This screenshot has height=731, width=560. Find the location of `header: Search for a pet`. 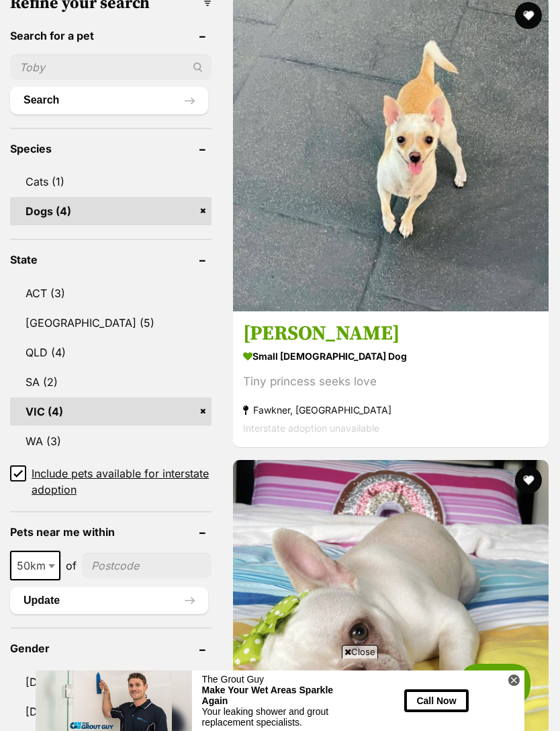

header: Search for a pet is located at coordinates (110, 35).